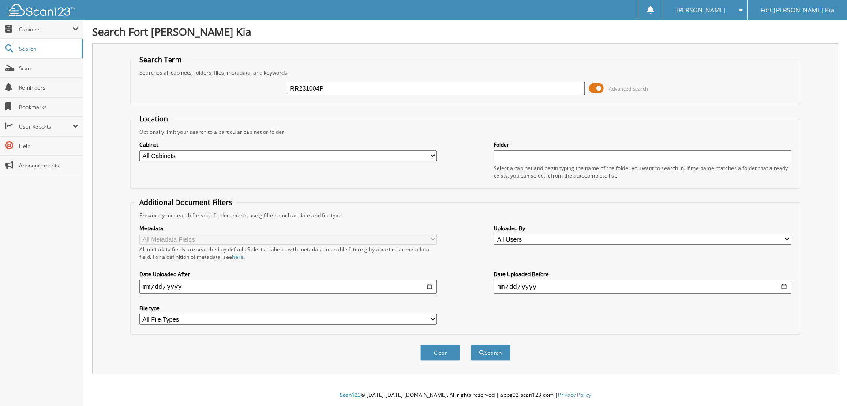 The height and width of the screenshot is (406, 847). I want to click on div: Searches all cabinets, folders, files, metadata, and keywords, so click(466, 72).